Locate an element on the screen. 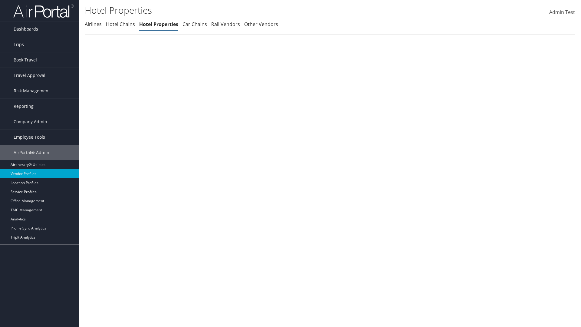 This screenshot has height=327, width=581. a: Hotel Chains is located at coordinates (120, 24).